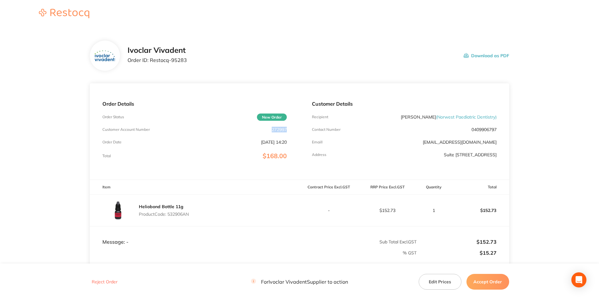 This screenshot has height=300, width=599. What do you see at coordinates (320, 117) in the screenshot?
I see `p: Recipient` at bounding box center [320, 117].